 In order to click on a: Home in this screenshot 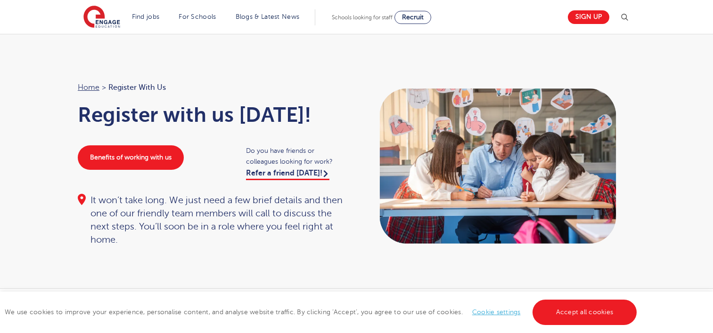, I will do `click(89, 88)`.